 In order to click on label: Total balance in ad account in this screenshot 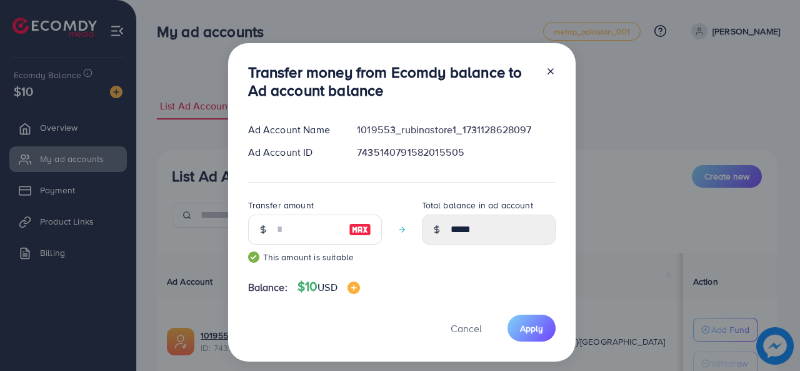, I will do `click(478, 205)`.